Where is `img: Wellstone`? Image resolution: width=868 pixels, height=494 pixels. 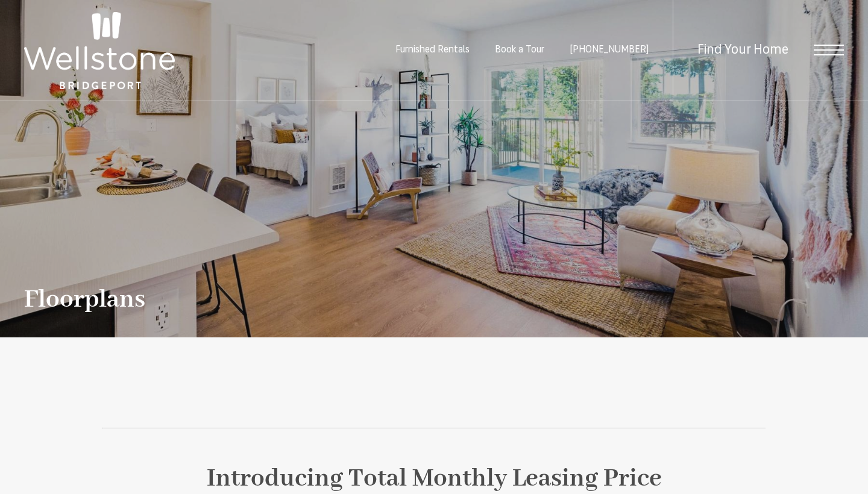
img: Wellstone is located at coordinates (99, 50).